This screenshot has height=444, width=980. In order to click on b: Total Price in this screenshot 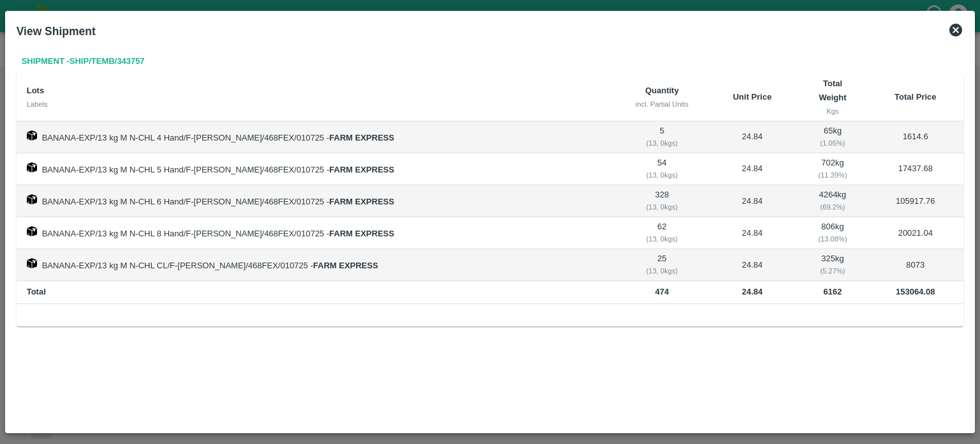, I will do `click(916, 96)`.